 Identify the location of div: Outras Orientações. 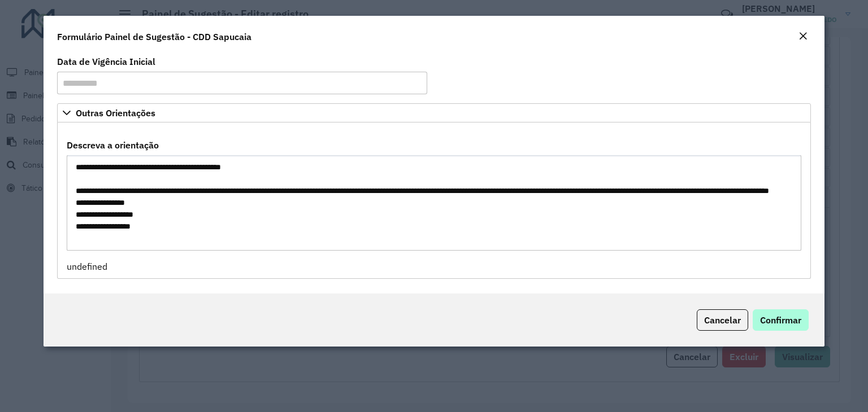
(434, 201).